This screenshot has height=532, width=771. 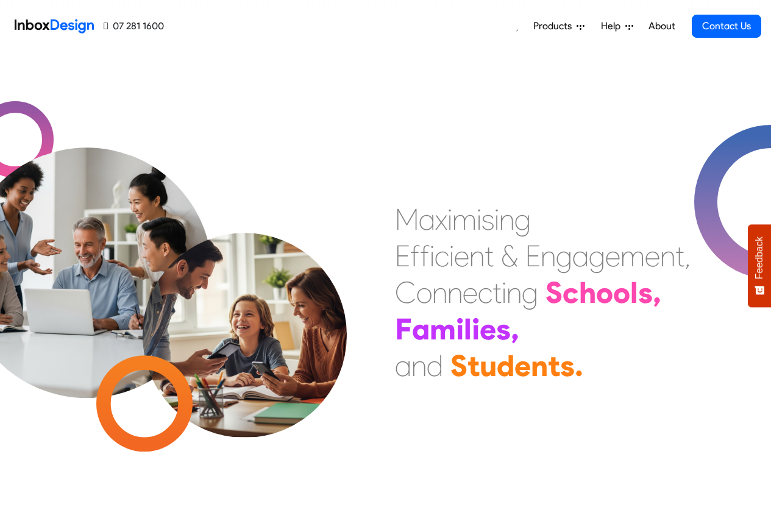 I want to click on a: Help, so click(x=617, y=26).